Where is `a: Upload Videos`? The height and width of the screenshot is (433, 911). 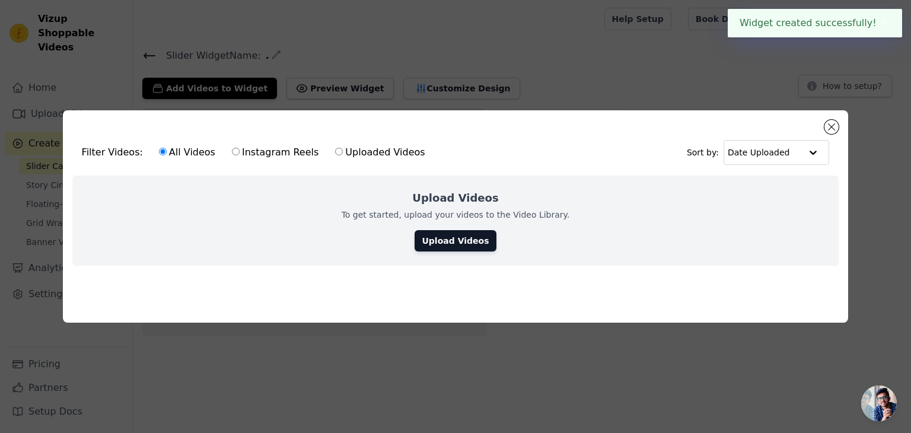 a: Upload Videos is located at coordinates (455, 241).